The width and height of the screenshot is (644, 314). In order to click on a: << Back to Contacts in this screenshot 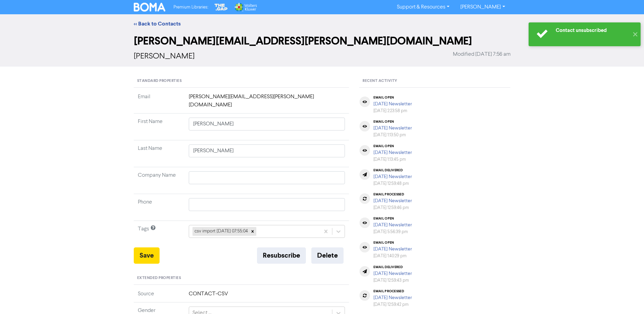, I will do `click(157, 24)`.